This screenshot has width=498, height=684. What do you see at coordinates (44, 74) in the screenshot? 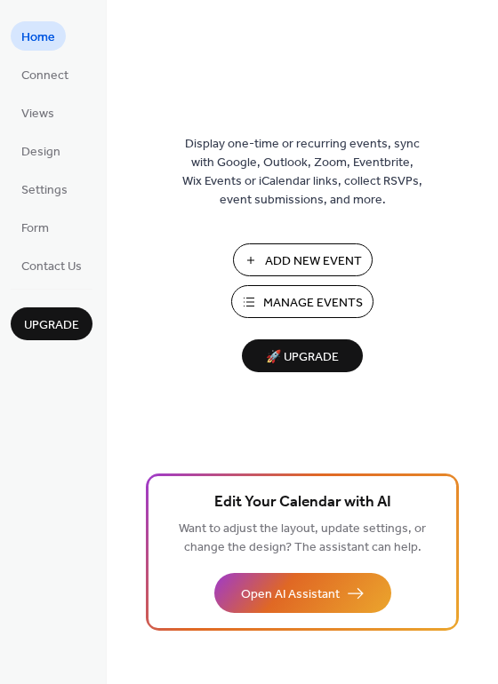
I see `a: Connect` at bounding box center [44, 74].